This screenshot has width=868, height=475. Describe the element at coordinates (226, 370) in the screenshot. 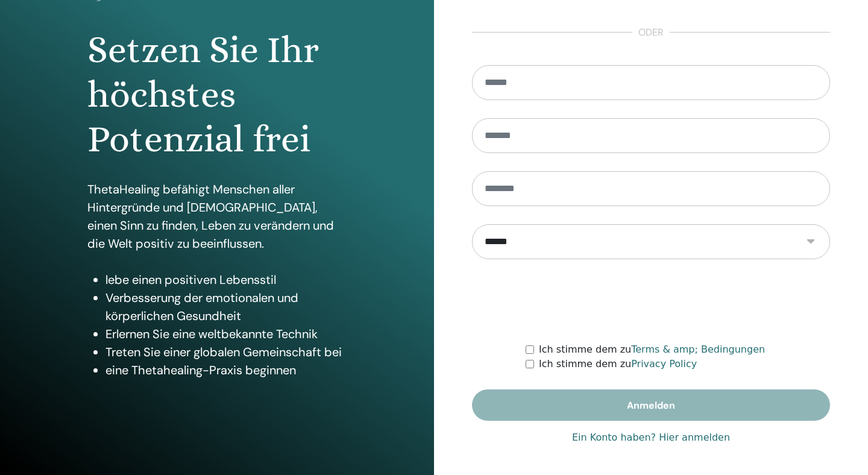

I see `li: eine Thetahealing-Praxis beginnen` at that location.